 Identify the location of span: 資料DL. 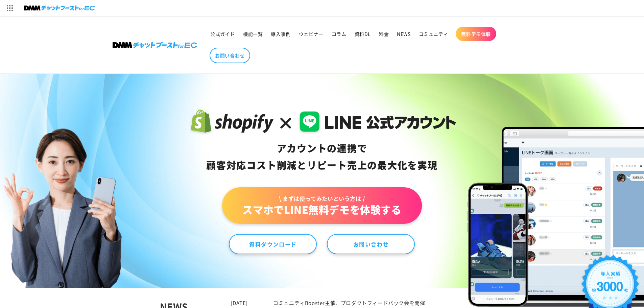
(362, 34).